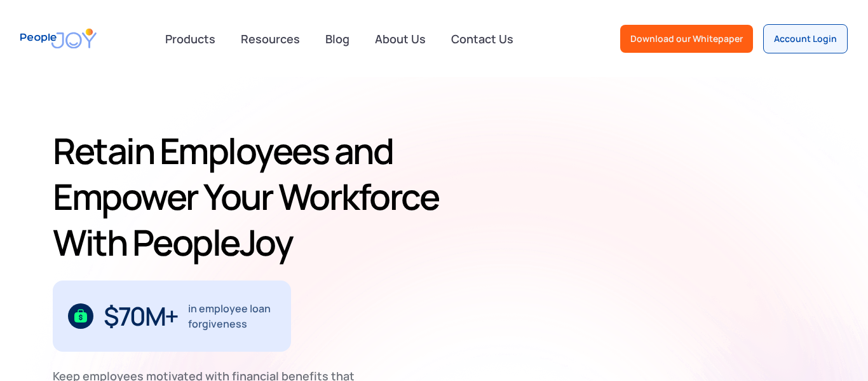  What do you see at coordinates (172, 316) in the screenshot?
I see `div: 1 / 3` at bounding box center [172, 316].